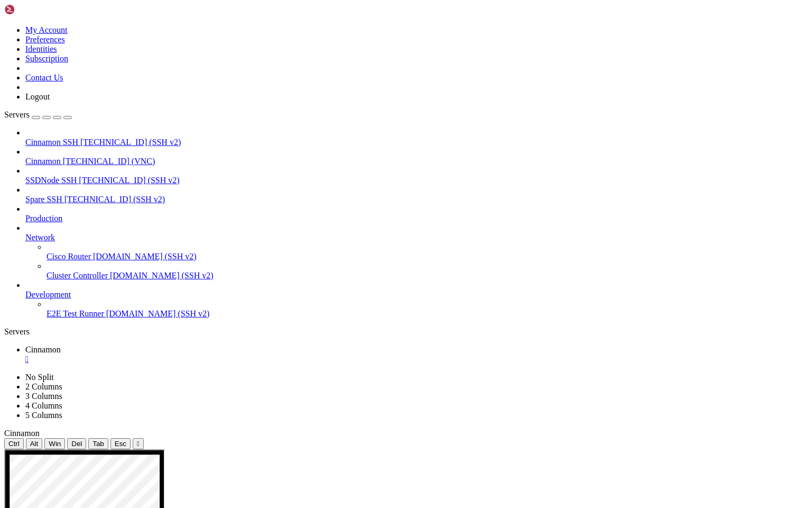 This screenshot has width=812, height=508. Describe the element at coordinates (48, 294) in the screenshot. I see `span: Development` at that location.